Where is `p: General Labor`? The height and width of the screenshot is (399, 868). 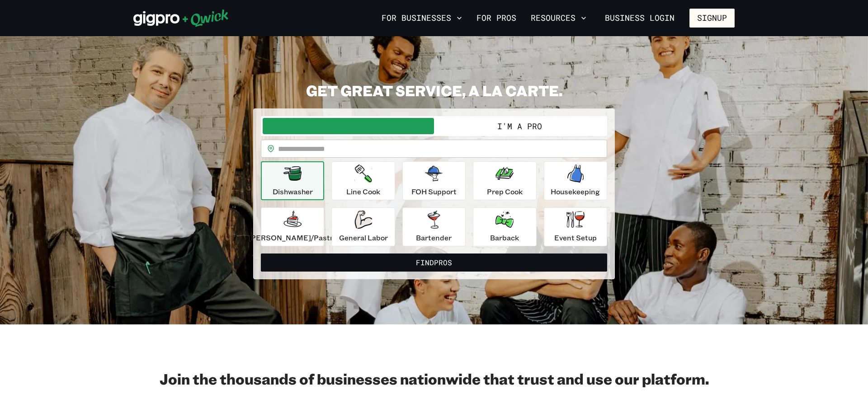 p: General Labor is located at coordinates (364, 238).